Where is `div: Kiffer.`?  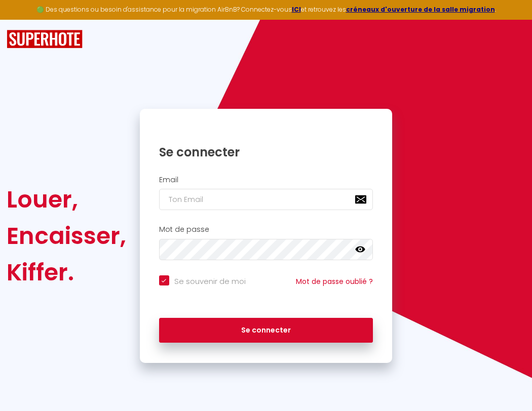
div: Kiffer. is located at coordinates (66, 273).